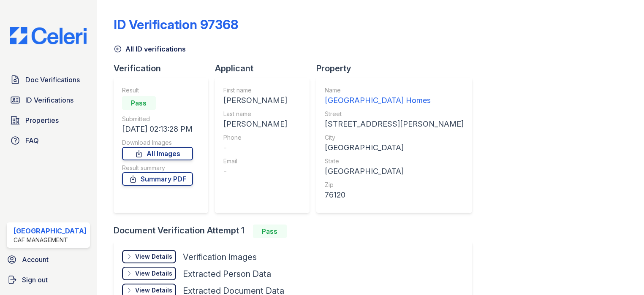  I want to click on div: Verification, so click(165, 69).